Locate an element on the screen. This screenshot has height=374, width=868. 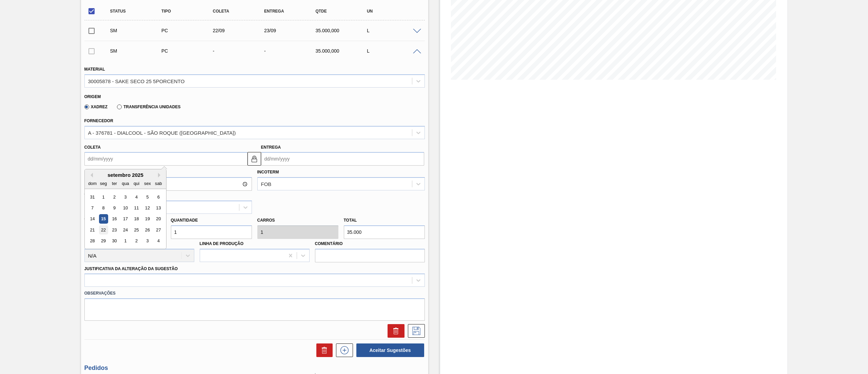
div: Choose quinta-feira, 25 de setembro de 2025 is located at coordinates (136, 230).